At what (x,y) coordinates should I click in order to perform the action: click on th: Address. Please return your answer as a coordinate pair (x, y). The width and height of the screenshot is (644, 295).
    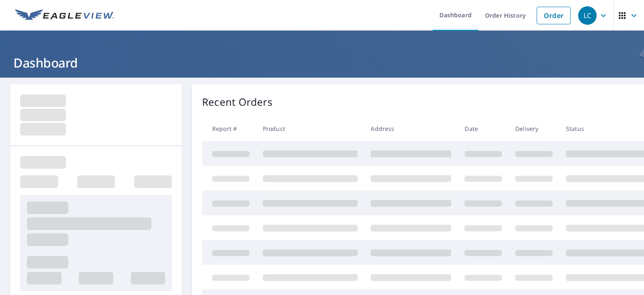
    Looking at the image, I should click on (411, 128).